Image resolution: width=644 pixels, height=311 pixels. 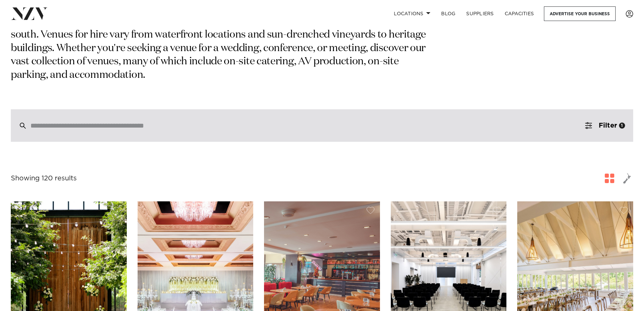 What do you see at coordinates (605, 125) in the screenshot?
I see `button: Filter1` at bounding box center [605, 125].